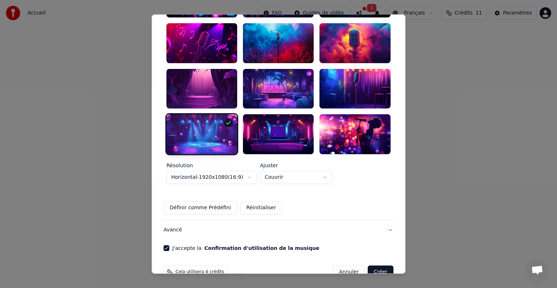 The width and height of the screenshot is (557, 288). I want to click on button: Avancé, so click(279, 230).